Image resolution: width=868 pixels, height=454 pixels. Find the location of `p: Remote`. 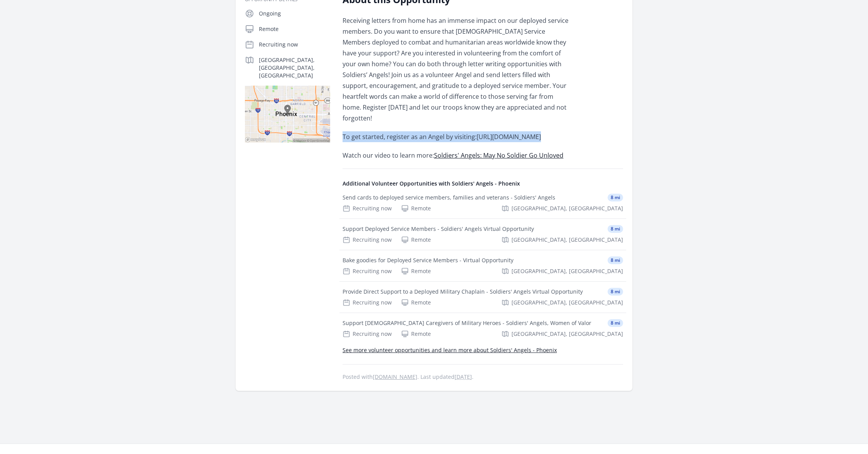

p: Remote is located at coordinates (295, 29).